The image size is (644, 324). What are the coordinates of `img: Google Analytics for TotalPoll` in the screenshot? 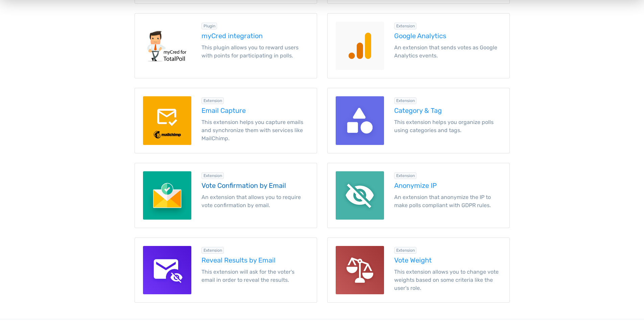 It's located at (360, 46).